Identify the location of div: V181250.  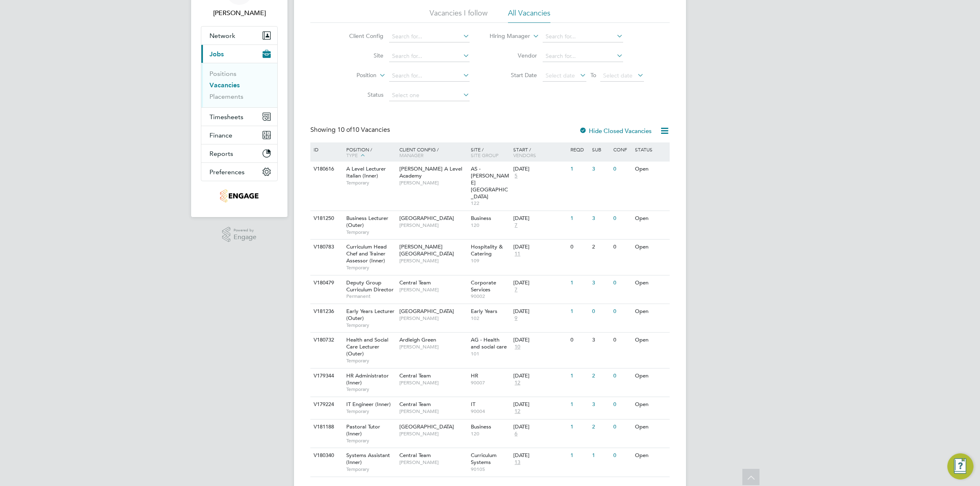
(326, 218).